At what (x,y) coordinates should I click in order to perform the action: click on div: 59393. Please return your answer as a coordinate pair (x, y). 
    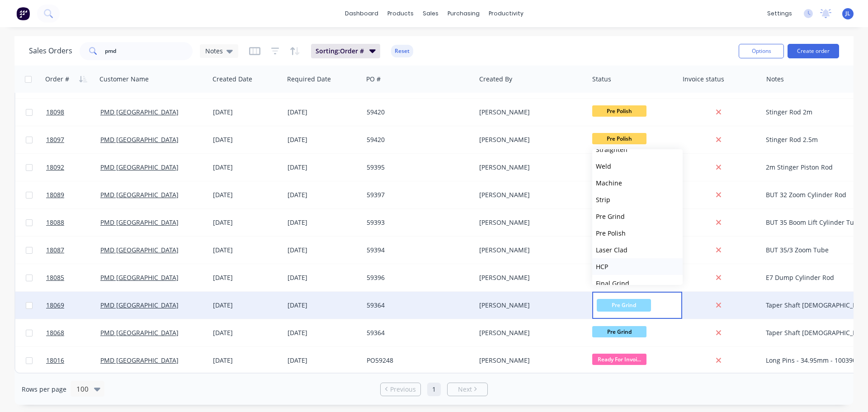
    Looking at the image, I should click on (417, 222).